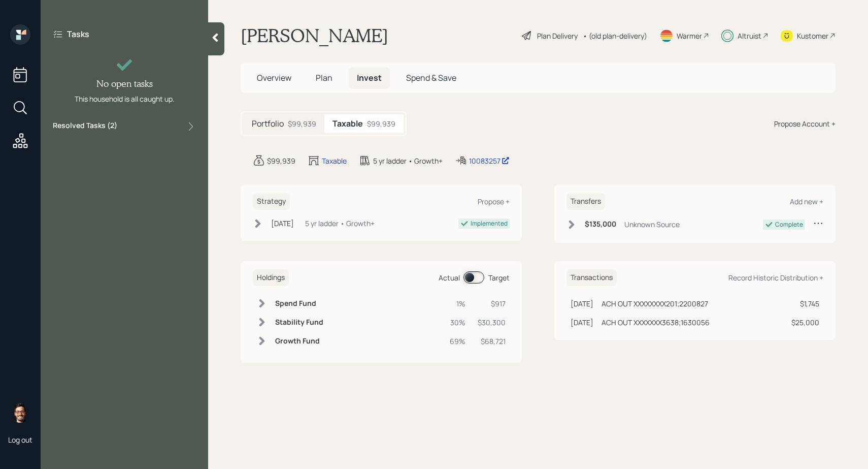 This screenshot has height=469, width=868. Describe the element at coordinates (749, 36) in the screenshot. I see `div: Altruist` at that location.